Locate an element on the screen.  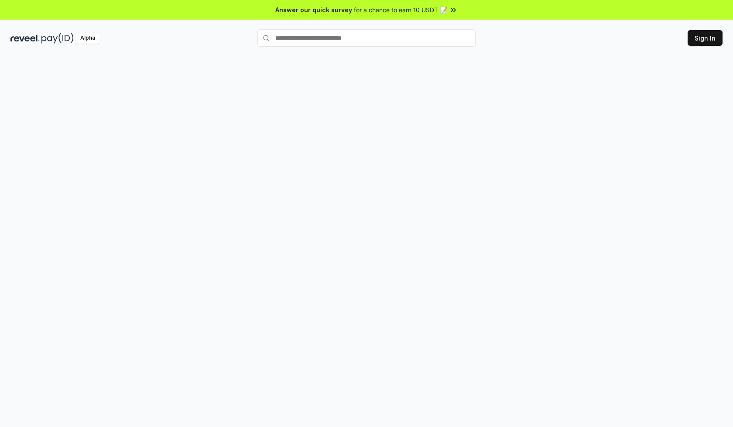
img: reveel_dark is located at coordinates (25, 38).